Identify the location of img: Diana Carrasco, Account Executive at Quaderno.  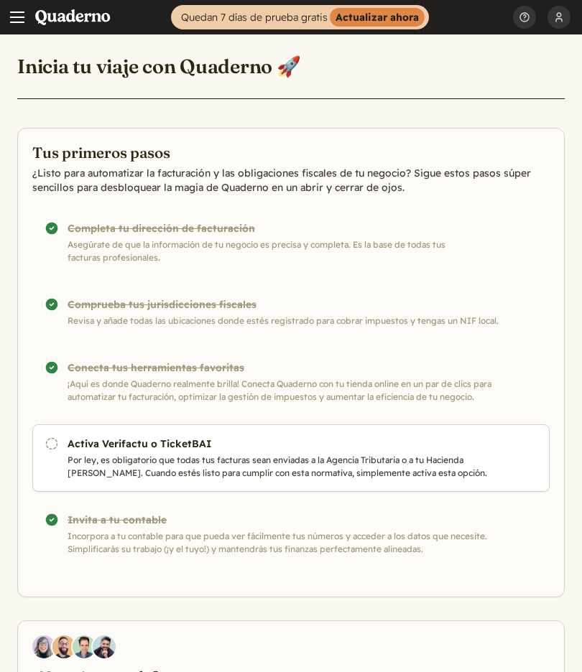
(44, 647).